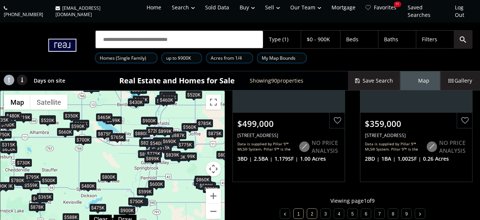 This screenshot has width=480, height=220. I want to click on div: $475K, so click(98, 207).